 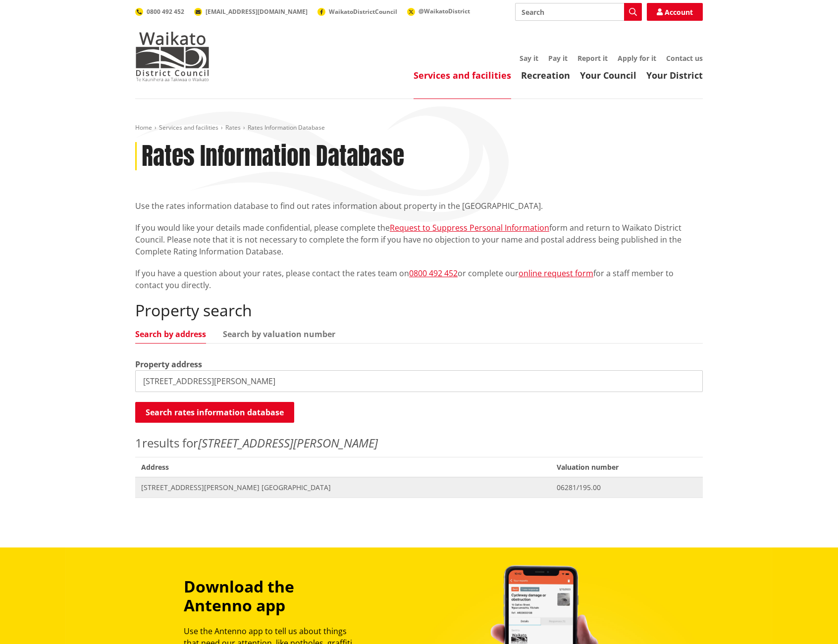 What do you see at coordinates (419, 206) in the screenshot?
I see `p: Use the rates information database to find out rates information about property in the [GEOGRAPHI...` at bounding box center [419, 206].